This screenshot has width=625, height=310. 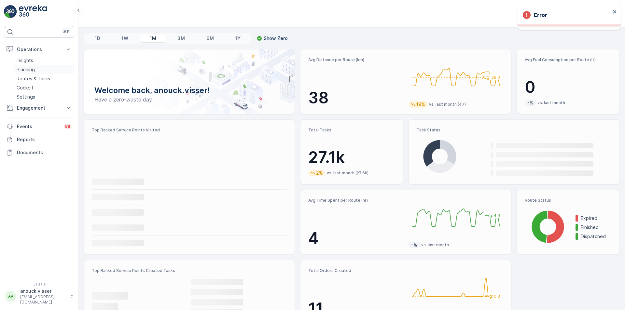 What do you see at coordinates (125, 38) in the screenshot?
I see `p: 1W` at bounding box center [125, 38].